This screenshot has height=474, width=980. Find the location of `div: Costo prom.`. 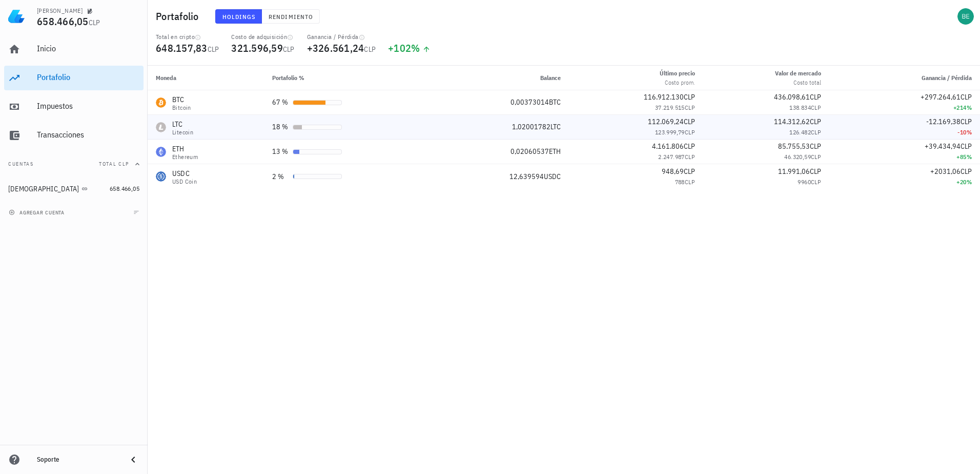

div: Costo prom. is located at coordinates (677, 83).